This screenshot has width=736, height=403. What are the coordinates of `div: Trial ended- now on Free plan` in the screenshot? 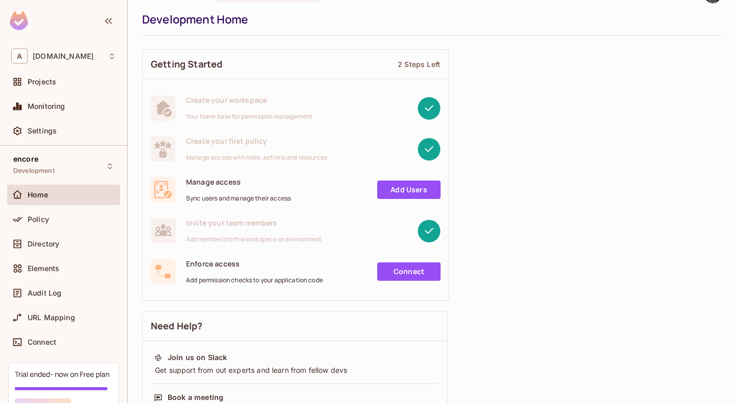 It's located at (62, 374).